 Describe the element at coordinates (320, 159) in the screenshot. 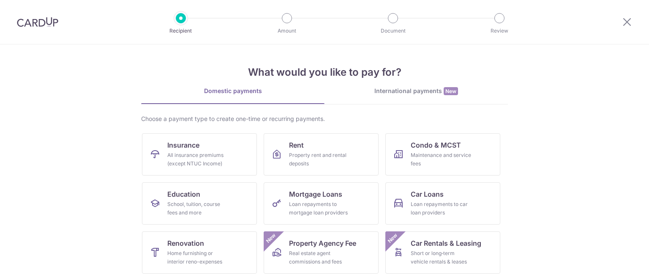

I see `div: Property rent and rental deposits` at that location.